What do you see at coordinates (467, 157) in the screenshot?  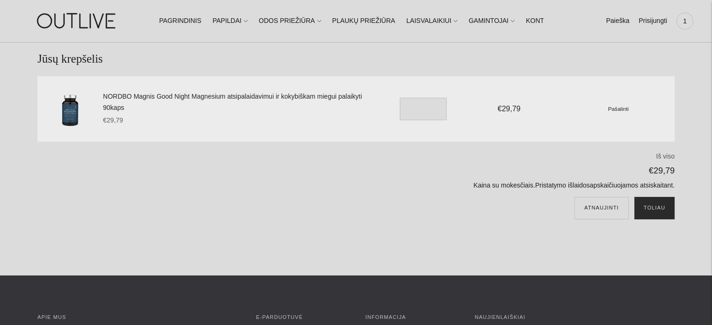 I see `p: Iš viso` at bounding box center [467, 157].